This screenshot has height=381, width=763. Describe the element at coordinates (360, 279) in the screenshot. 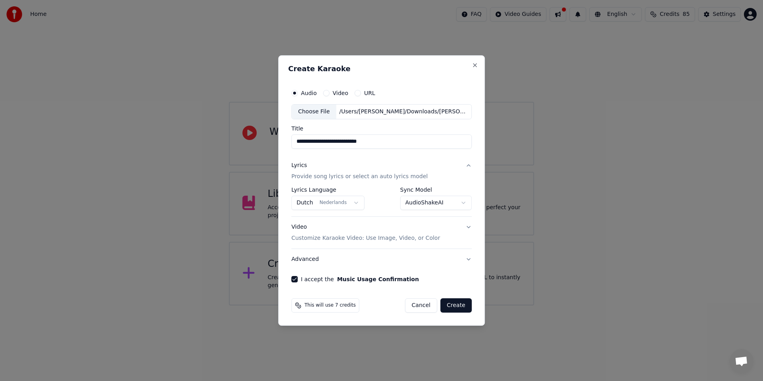

I see `label: I accept the` at that location.